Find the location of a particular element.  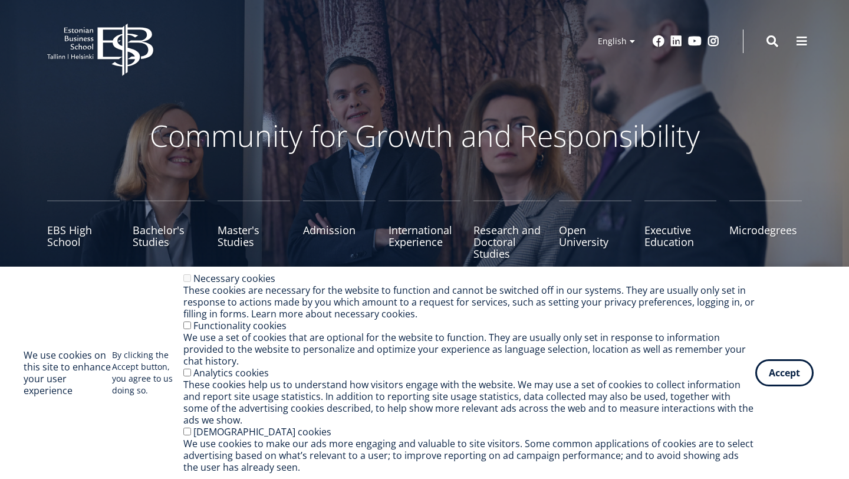

h2: We use cookies on this site to enhance your user experience is located at coordinates (68, 373).